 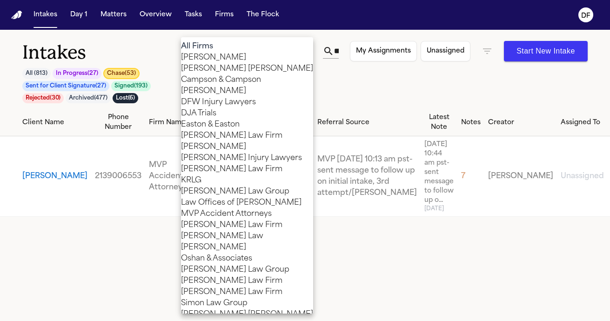 I want to click on img: Finch Logo, so click(x=17, y=15).